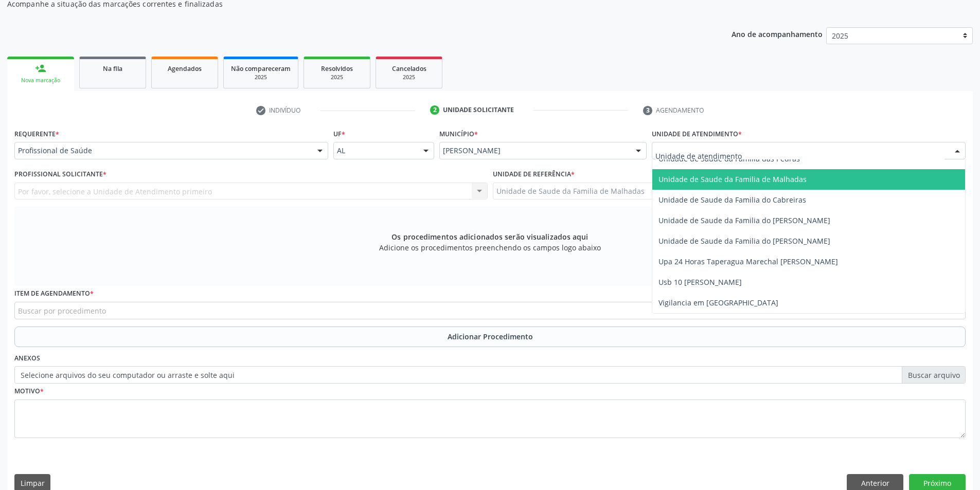 The height and width of the screenshot is (490, 980). What do you see at coordinates (41, 80) in the screenshot?
I see `div: Nova marcação` at bounding box center [41, 80].